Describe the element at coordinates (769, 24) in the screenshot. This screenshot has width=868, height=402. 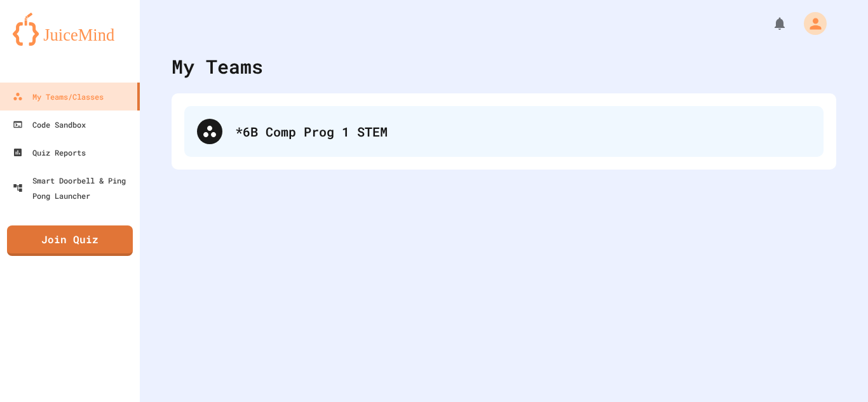
I see `div: My Notifications` at that location.